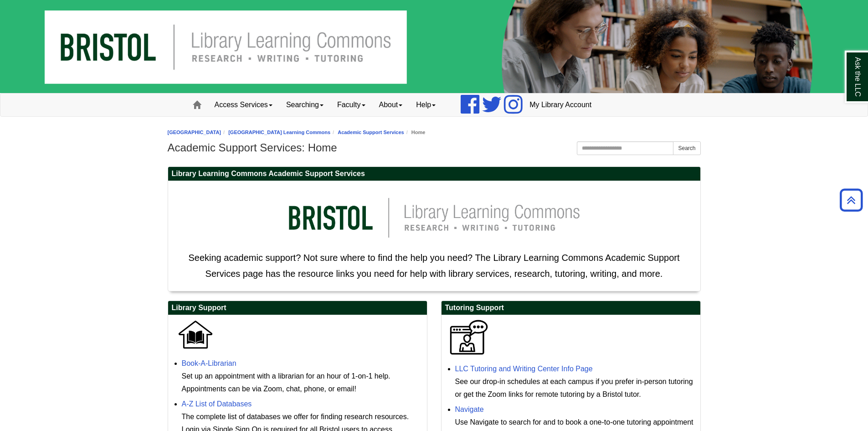 The image size is (868, 431). Describe the element at coordinates (524, 369) in the screenshot. I see `a: LLC Tutoring and Writing Center Info Page` at that location.